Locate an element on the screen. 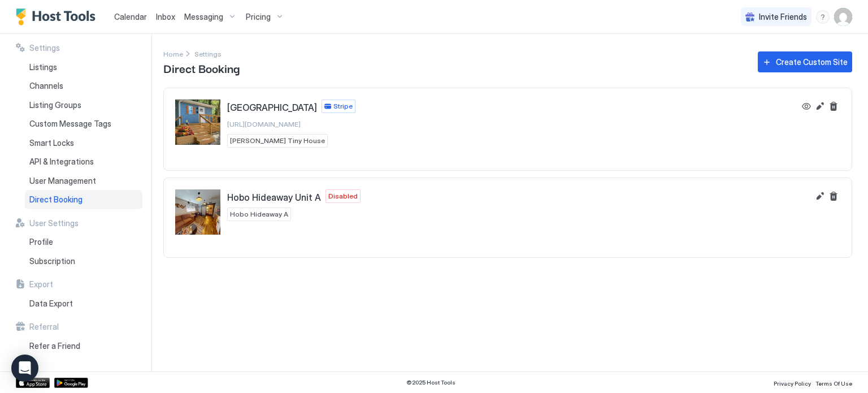  div: Hobo Hideaway Unit A is located at coordinates (197, 212).